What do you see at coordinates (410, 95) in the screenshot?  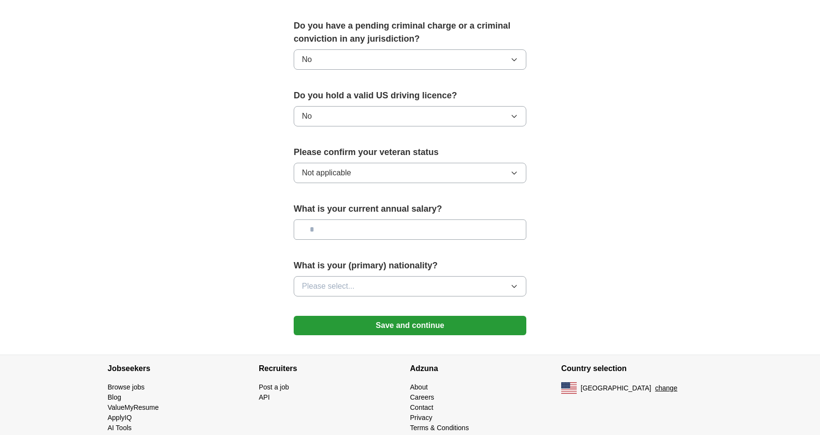 I see `label: Do you hold a valid US driving licence?` at bounding box center [410, 95].